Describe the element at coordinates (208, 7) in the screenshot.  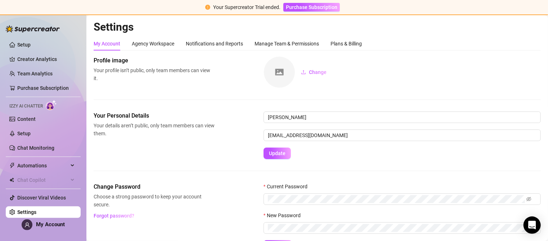
I see `span: exclamation-circle` at that location.